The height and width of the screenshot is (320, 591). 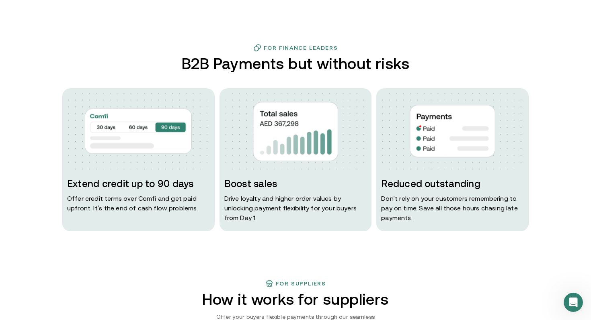 I want to click on p: Don ' t rely on your customers remembering to pay on time. Save all those hours chasing late paym..., so click(x=452, y=208).